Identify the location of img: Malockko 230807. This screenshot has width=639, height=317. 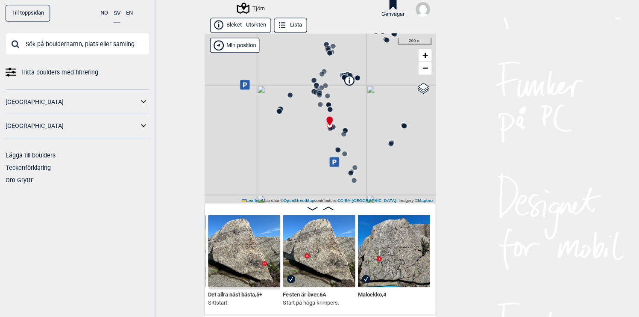
(393, 251).